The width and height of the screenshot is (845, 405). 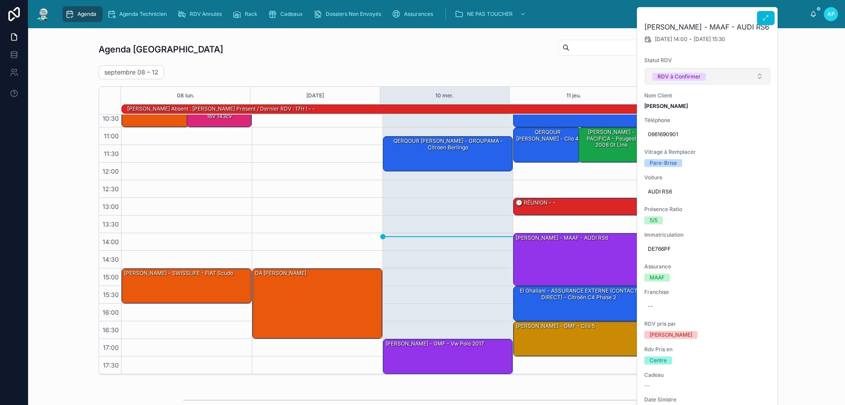 I want to click on h2: septembre 08 – 12, so click(x=131, y=72).